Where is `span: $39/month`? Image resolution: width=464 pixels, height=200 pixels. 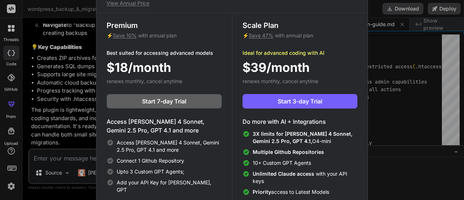 span: $39/month is located at coordinates (276, 67).